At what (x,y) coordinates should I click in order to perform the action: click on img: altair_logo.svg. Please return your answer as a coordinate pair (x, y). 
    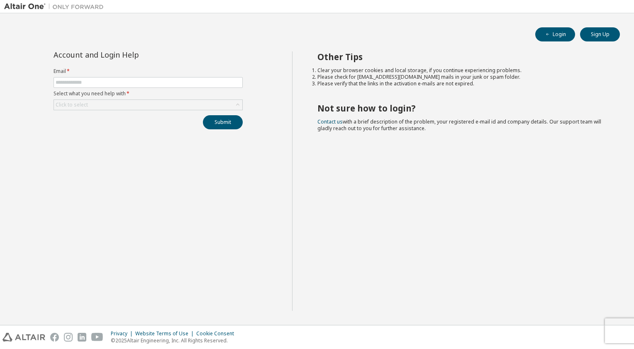
    Looking at the image, I should click on (24, 337).